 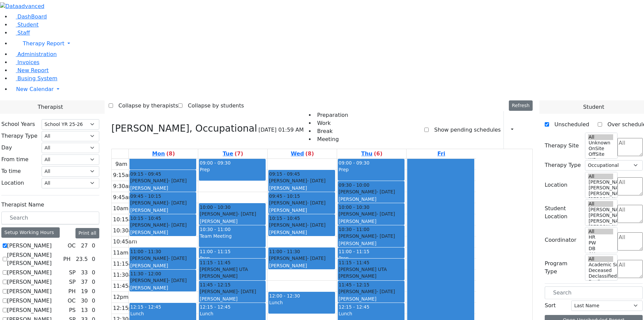 What do you see at coordinates (301, 240) in the screenshot?
I see `div: Hs-B` at bounding box center [301, 240].